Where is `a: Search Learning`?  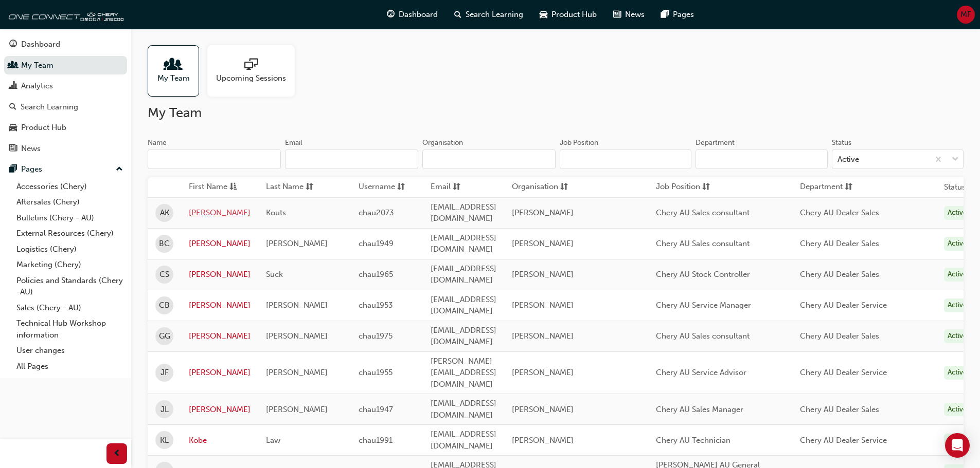
a: Search Learning is located at coordinates (66, 107).